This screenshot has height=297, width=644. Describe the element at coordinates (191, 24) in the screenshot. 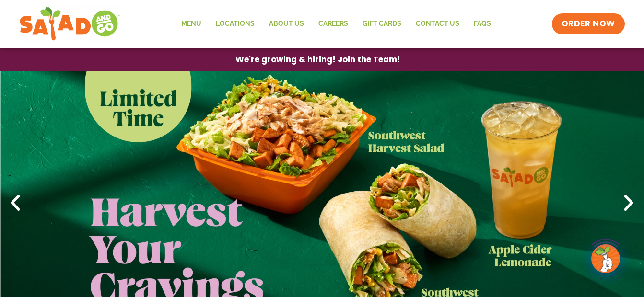

I see `a: Menu` at that location.